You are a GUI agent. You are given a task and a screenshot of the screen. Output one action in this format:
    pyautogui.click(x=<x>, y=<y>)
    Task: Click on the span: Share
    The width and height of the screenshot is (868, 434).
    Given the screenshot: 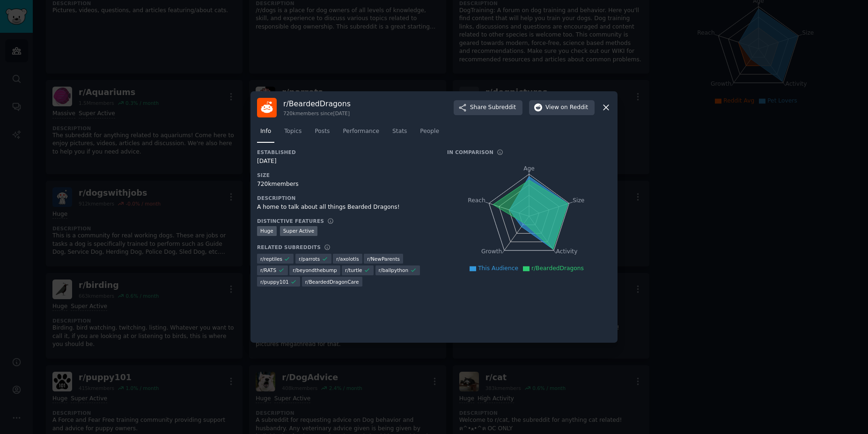 What is the action you would take?
    pyautogui.click(x=493, y=108)
    